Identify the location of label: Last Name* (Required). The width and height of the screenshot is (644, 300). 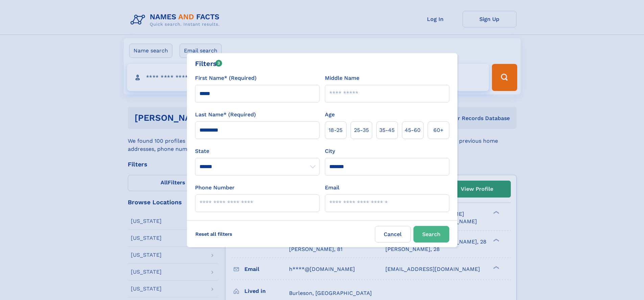
(225, 114).